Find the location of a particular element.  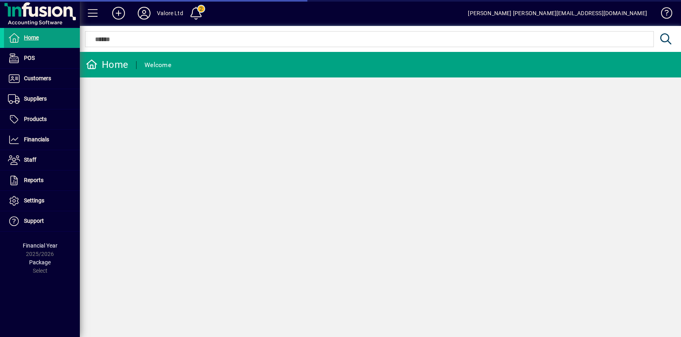

button: Profile is located at coordinates (144, 13).